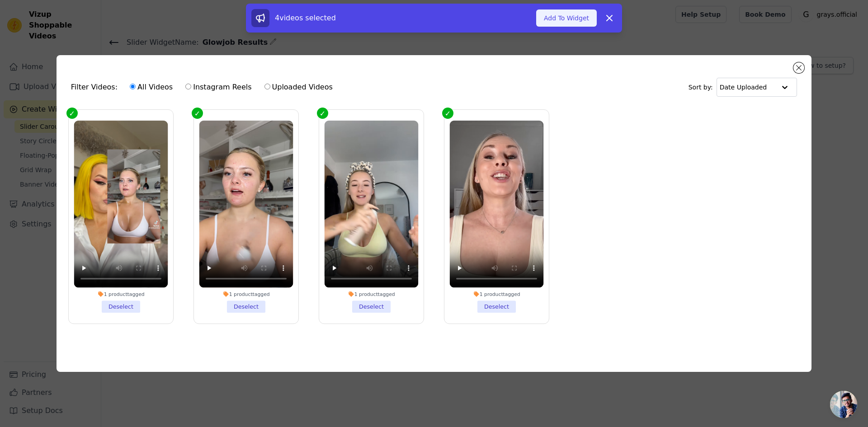 The height and width of the screenshot is (427, 868). Describe the element at coordinates (305, 18) in the screenshot. I see `span: 4 videos selected` at that location.